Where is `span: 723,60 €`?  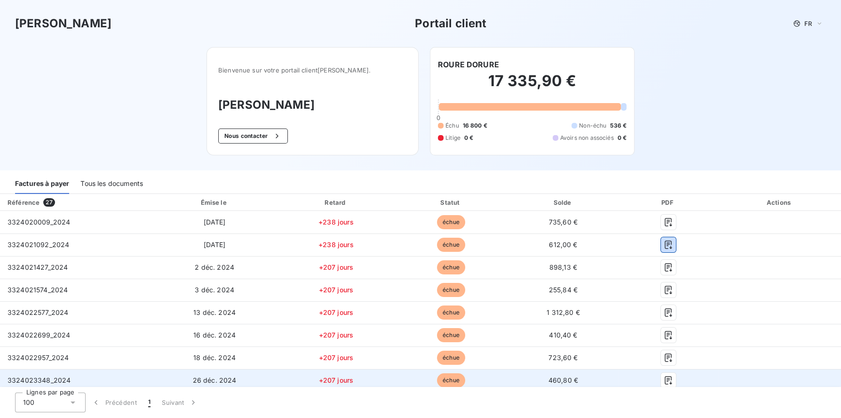
span: 723,60 € is located at coordinates (563, 357).